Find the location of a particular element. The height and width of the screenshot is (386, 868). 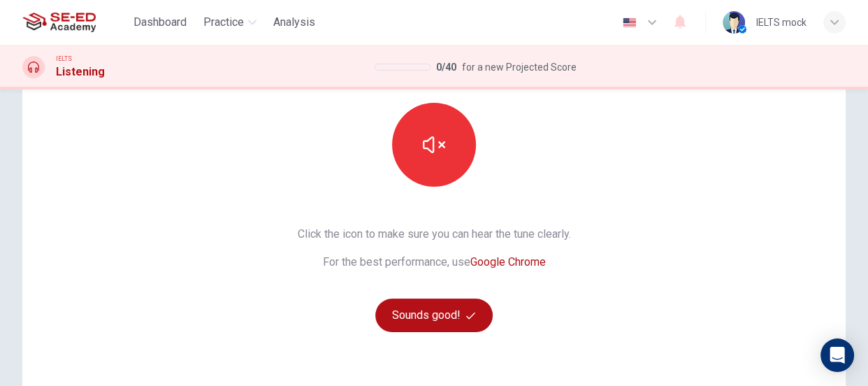

span: IELTS is located at coordinates (64, 59).